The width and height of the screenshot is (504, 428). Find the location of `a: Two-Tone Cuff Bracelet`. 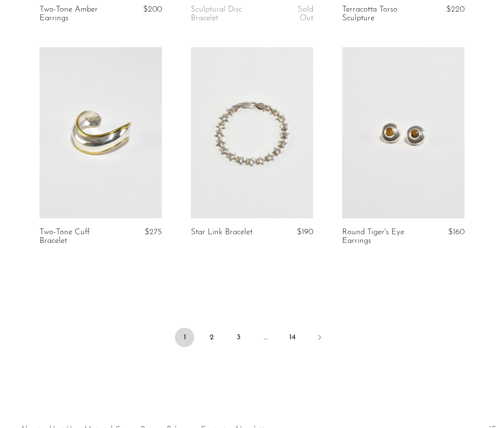

a: Two-Tone Cuff Bracelet is located at coordinates (79, 237).